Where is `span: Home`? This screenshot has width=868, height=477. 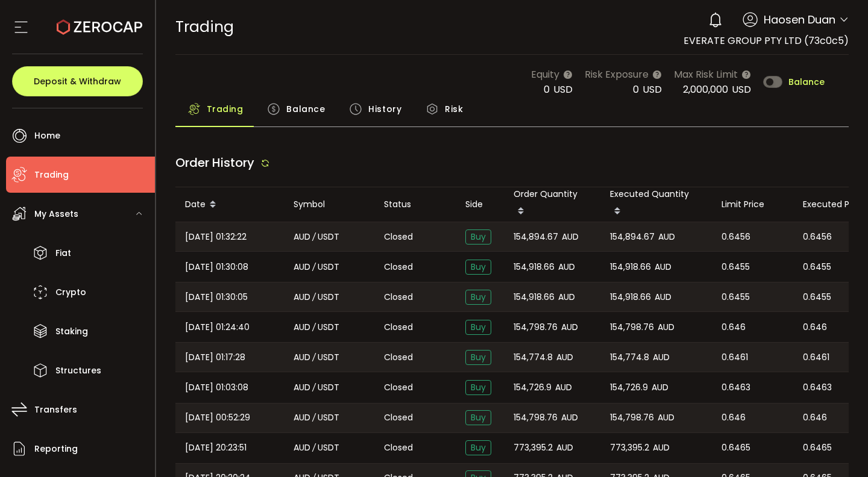
span: Home is located at coordinates (47, 136).